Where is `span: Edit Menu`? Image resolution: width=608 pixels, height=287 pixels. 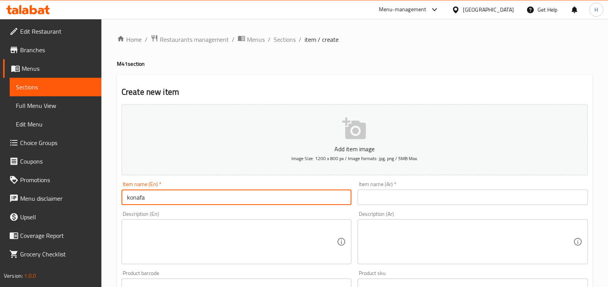
span: Edit Menu is located at coordinates (55, 124).